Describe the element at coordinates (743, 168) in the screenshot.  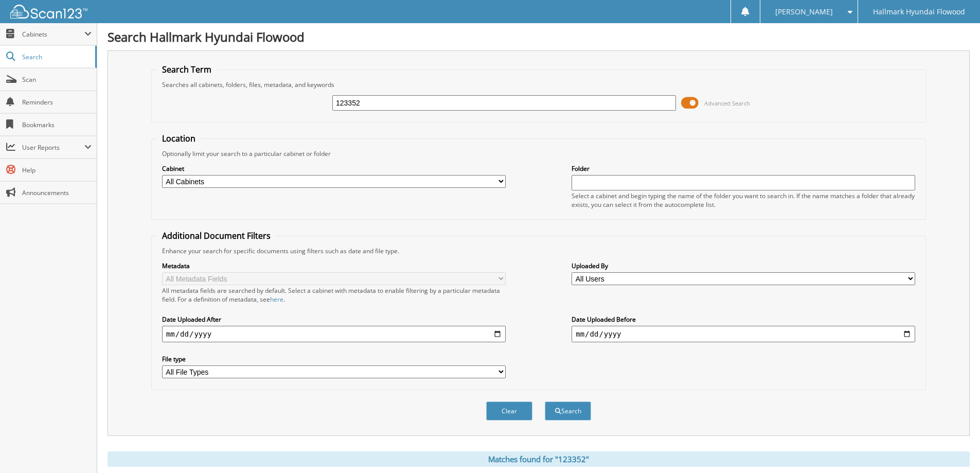
I see `label: Folder` at that location.